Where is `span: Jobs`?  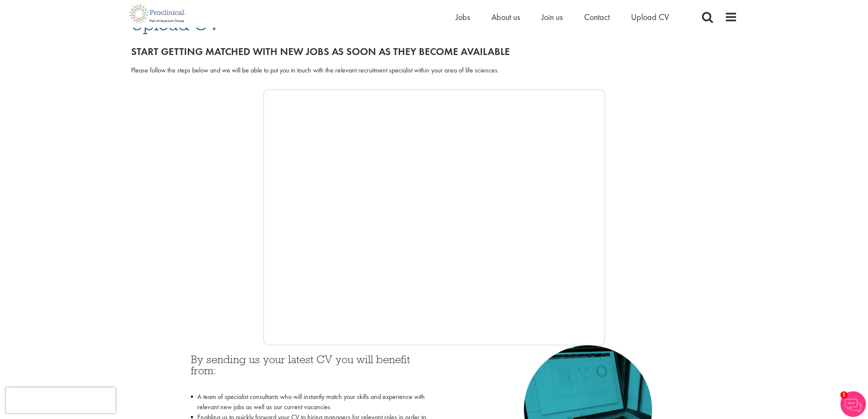 span: Jobs is located at coordinates (463, 17).